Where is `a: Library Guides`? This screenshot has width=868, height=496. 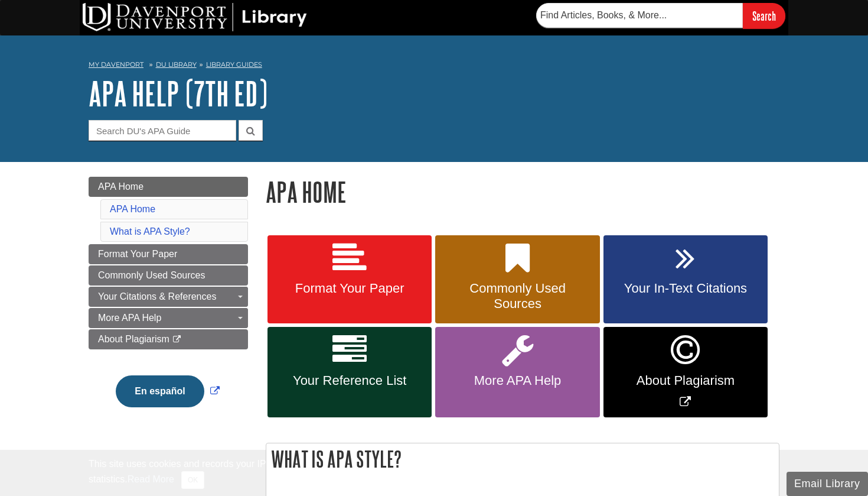
a: Library Guides is located at coordinates (234, 64).